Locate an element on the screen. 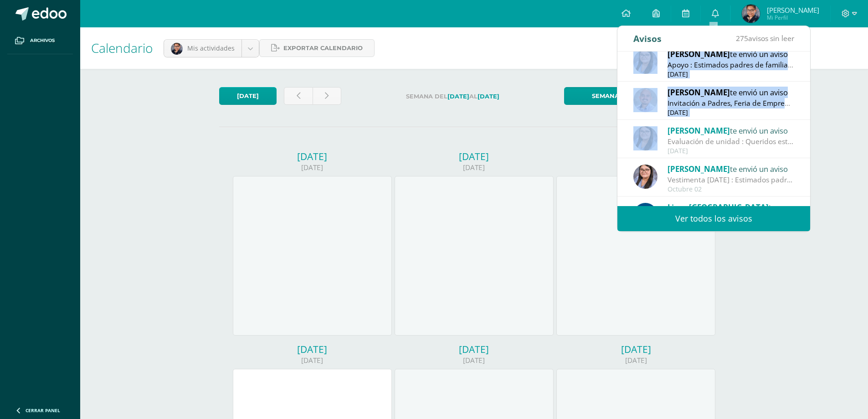 The height and width of the screenshot is (419, 868). div: Apoyo : Estimados padres de familia: Reciban un cordial saludo. Por este medio, les extendemos un... is located at coordinates (731, 65).